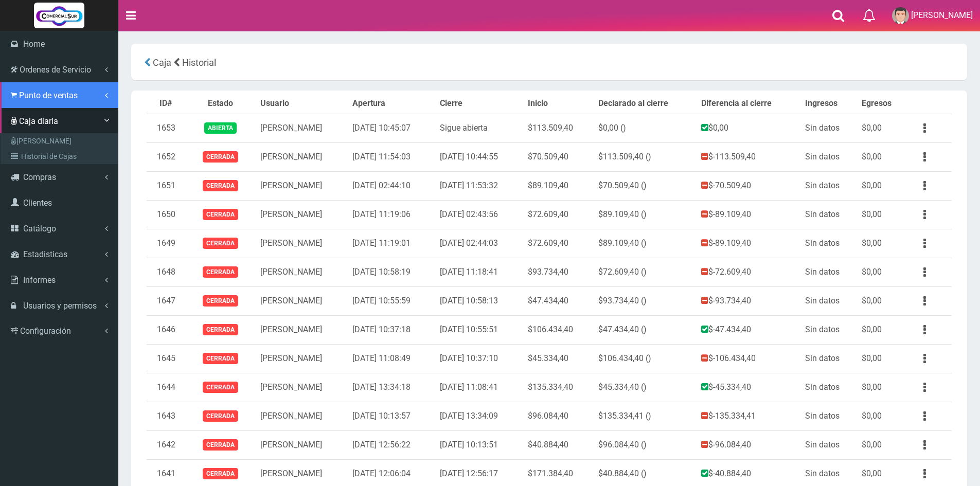 This screenshot has height=486, width=980. I want to click on span: Caja, so click(162, 62).